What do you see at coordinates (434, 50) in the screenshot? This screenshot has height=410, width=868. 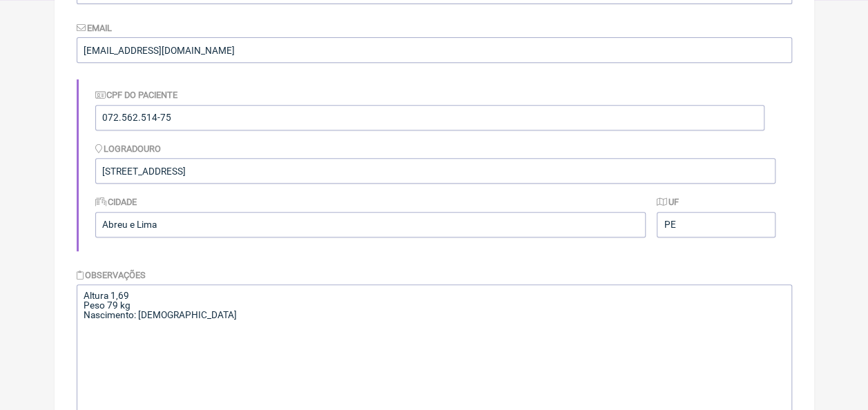 I see `input: paciente@email.com` at bounding box center [434, 50].